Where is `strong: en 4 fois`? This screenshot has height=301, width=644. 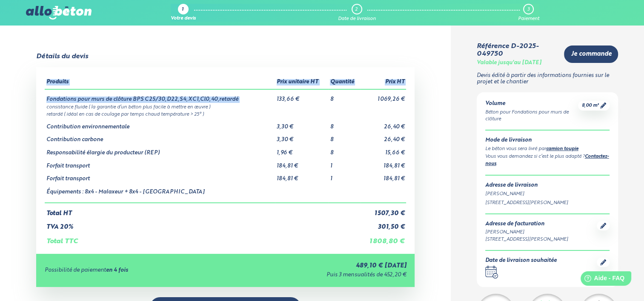
strong: en 4 fois is located at coordinates (117, 270).